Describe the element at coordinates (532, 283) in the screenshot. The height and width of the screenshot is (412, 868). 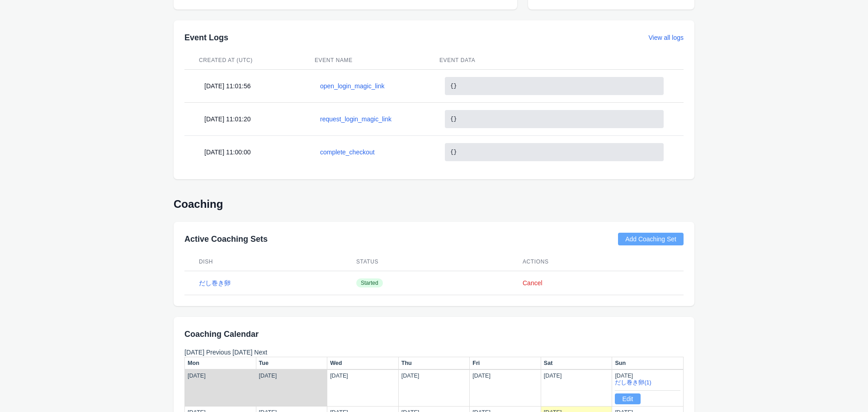
I see `a: Cancel` at that location.